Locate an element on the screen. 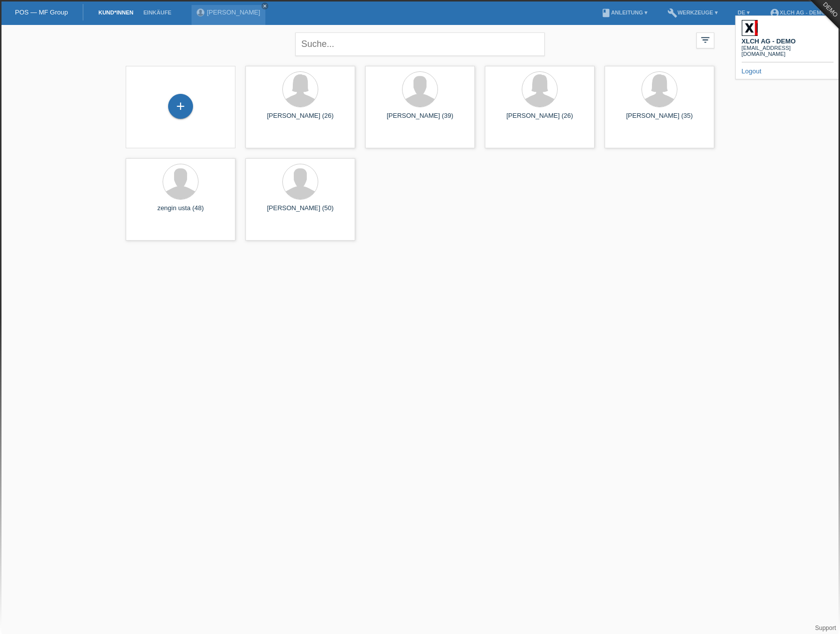  a: Support is located at coordinates (826, 628).